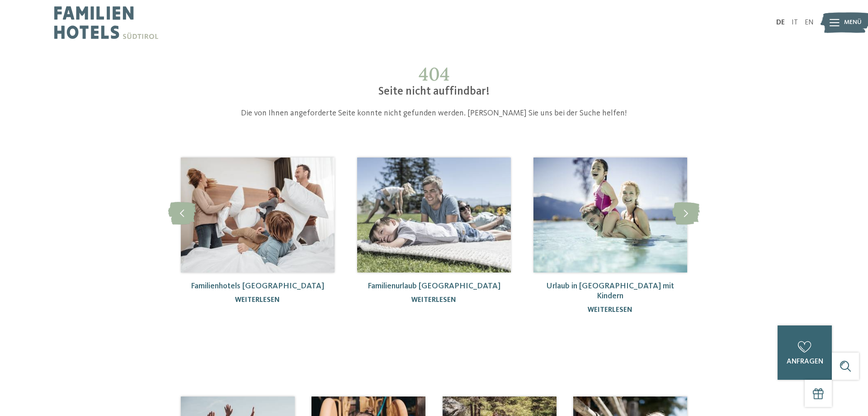  Describe the element at coordinates (809, 23) in the screenshot. I see `a: EN` at that location.